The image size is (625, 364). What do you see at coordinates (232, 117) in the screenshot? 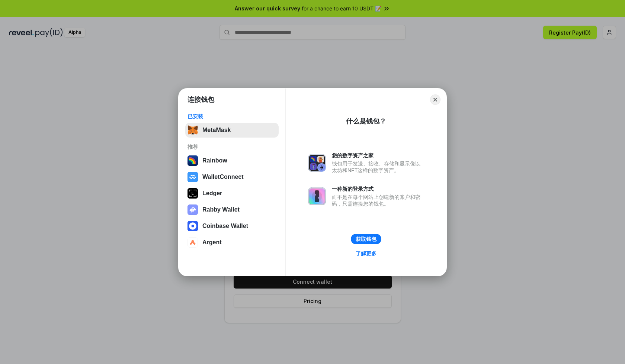
I see `div: 已安装` at bounding box center [232, 117].